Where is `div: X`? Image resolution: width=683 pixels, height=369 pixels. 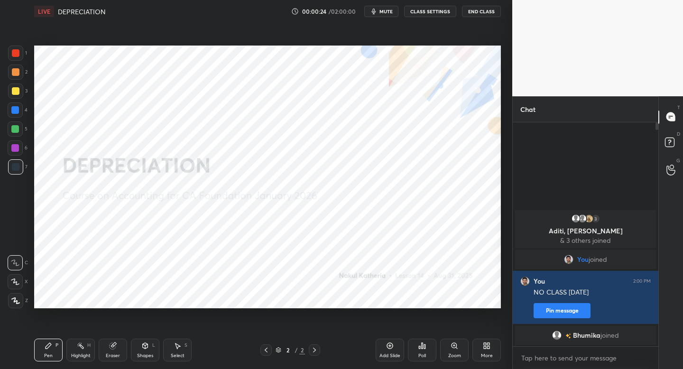
div: X is located at coordinates (18, 282).